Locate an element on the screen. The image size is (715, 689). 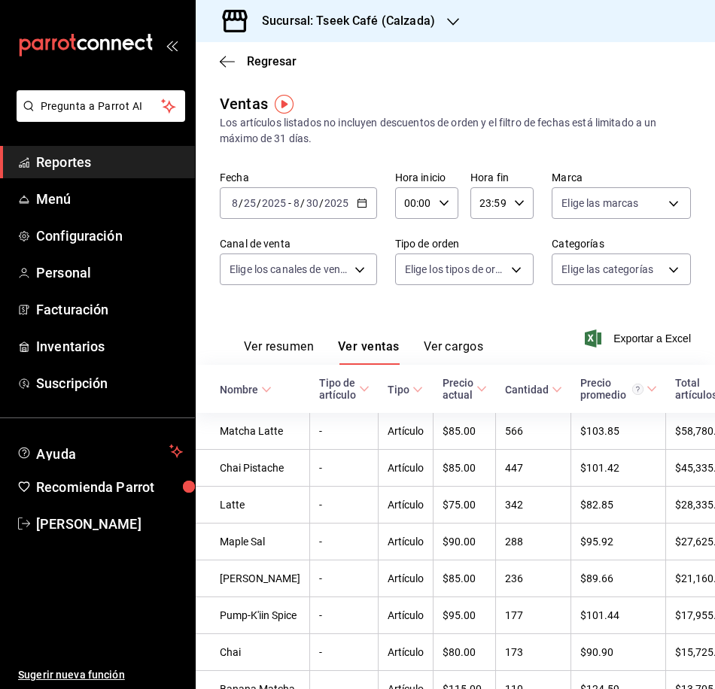
label: Fecha is located at coordinates (298, 178).